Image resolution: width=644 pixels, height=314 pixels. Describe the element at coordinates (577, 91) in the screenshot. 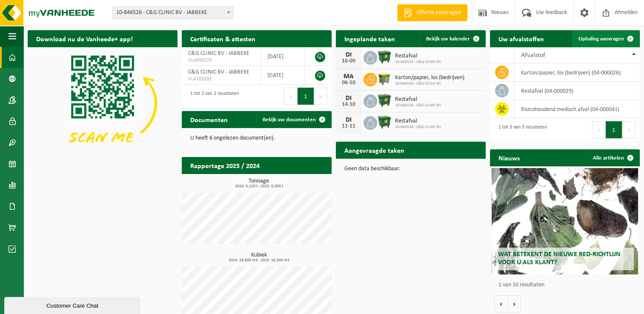

I see `td: restafval (04-000029)` at that location.